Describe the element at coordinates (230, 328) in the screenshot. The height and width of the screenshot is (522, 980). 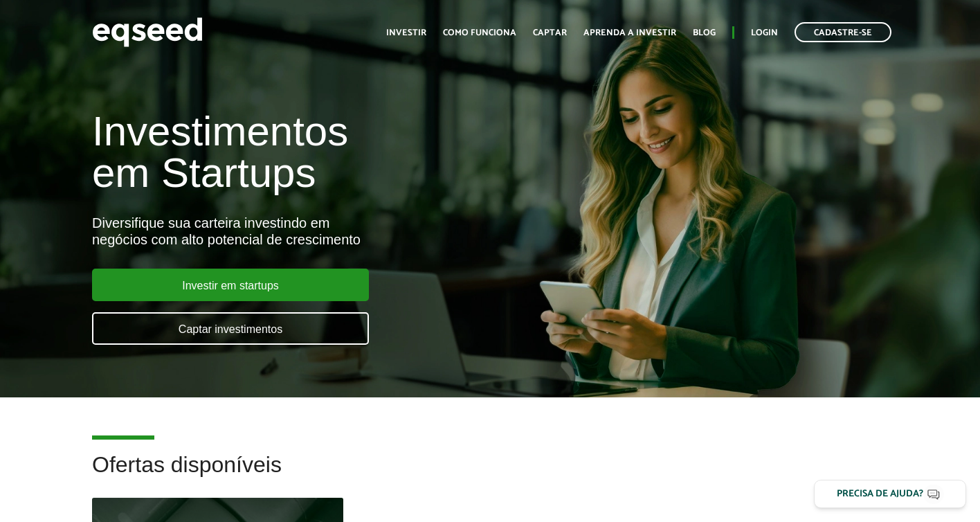
I see `a: Captar investimentos` at that location.